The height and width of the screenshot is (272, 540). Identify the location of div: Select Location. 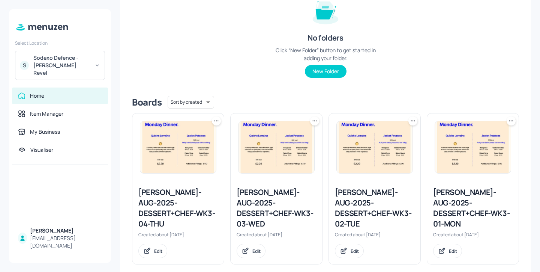
(60, 43).